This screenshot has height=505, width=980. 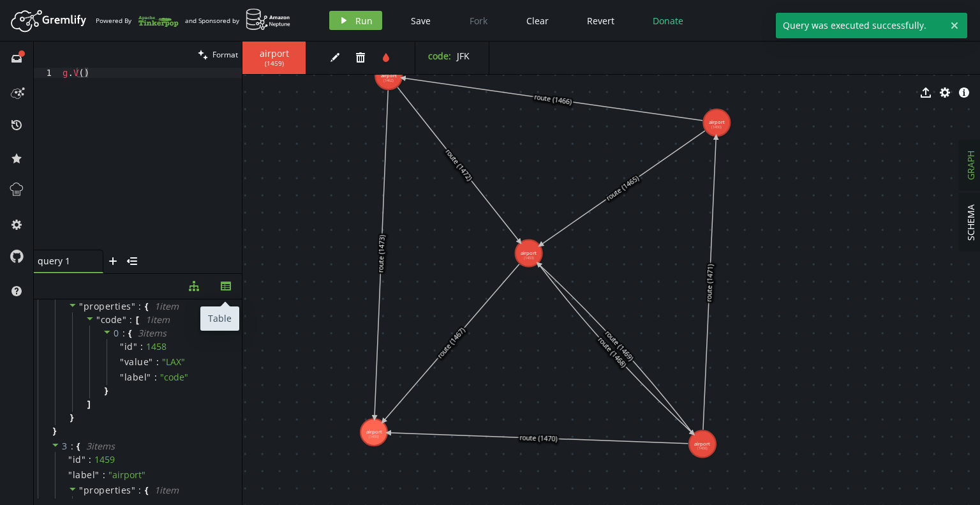 I want to click on span: Query was executed successfully., so click(x=859, y=26).